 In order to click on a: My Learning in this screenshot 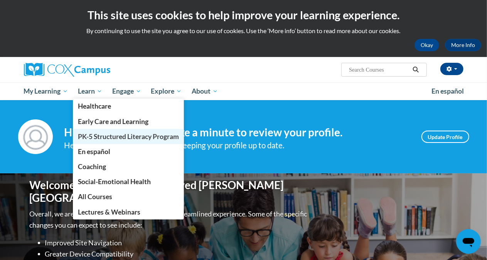, I will do `click(46, 91)`.